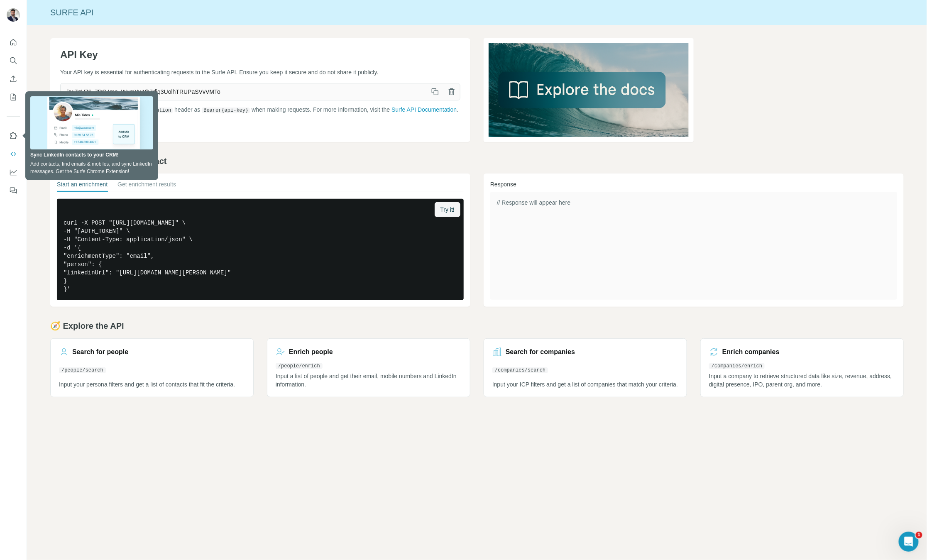  Describe the element at coordinates (540, 352) in the screenshot. I see `h3: Search for companies` at that location.